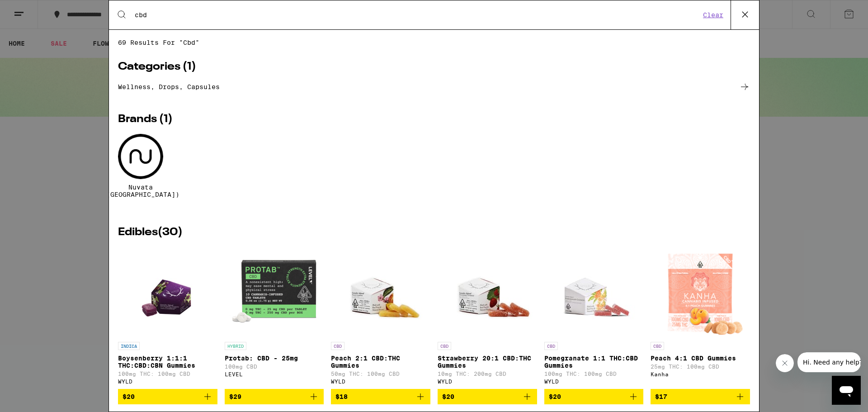 This screenshot has width=868, height=412. What do you see at coordinates (700, 292) in the screenshot?
I see `img: Kanha - Peach 4:1 CBD Gummies` at bounding box center [700, 292].